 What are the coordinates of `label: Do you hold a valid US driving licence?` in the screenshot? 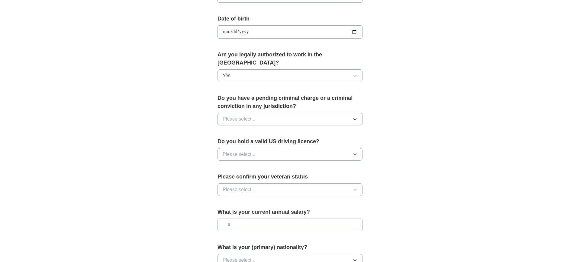 It's located at (290, 142).